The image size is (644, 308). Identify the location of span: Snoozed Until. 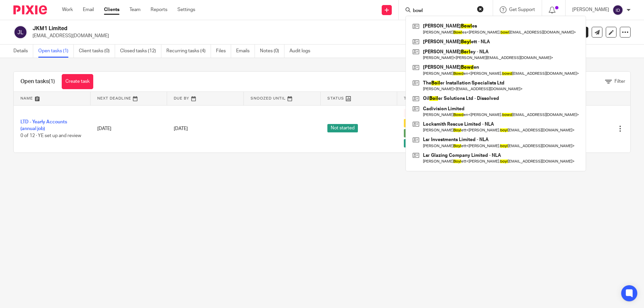
(268, 98).